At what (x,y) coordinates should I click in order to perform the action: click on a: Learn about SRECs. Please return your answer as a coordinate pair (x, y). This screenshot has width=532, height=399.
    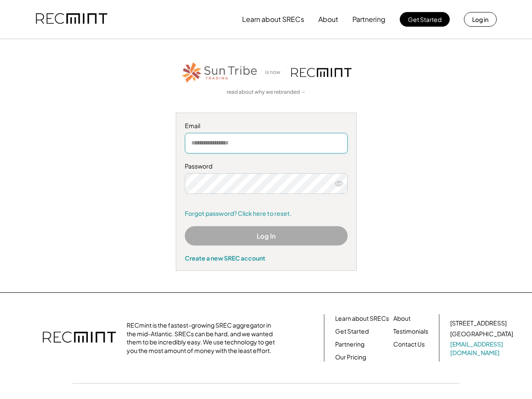
    Looking at the image, I should click on (362, 319).